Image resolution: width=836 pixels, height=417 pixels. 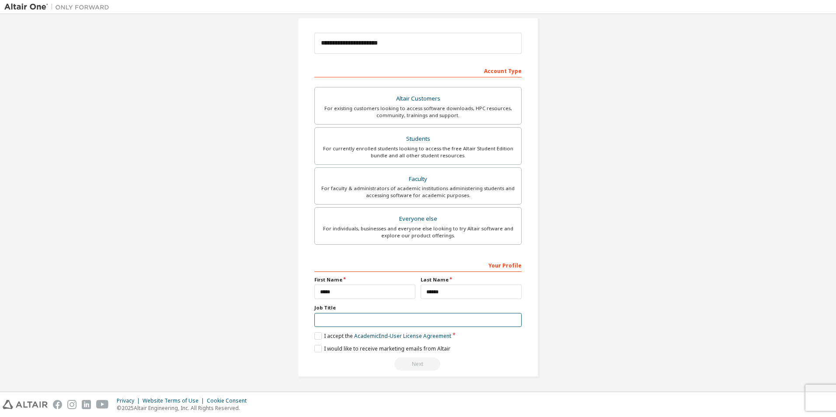 What do you see at coordinates (418, 232) in the screenshot?
I see `div: For individuals, businesses and everyone else looking to try Altair software and explore our prod...` at bounding box center [418, 232].